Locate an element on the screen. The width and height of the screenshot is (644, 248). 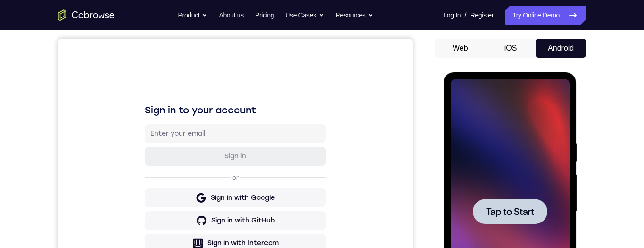
button: Product is located at coordinates (193, 15).